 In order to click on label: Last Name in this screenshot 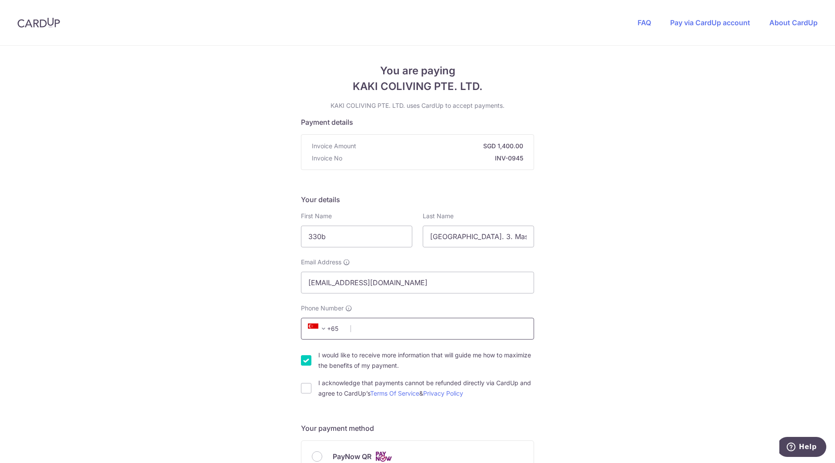, I will do `click(438, 216)`.